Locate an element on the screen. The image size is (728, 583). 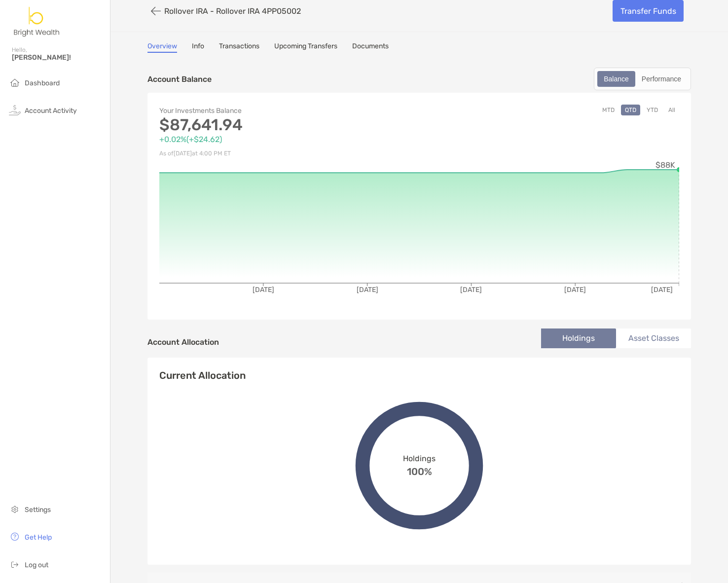
p: Account Balance is located at coordinates (180, 79).